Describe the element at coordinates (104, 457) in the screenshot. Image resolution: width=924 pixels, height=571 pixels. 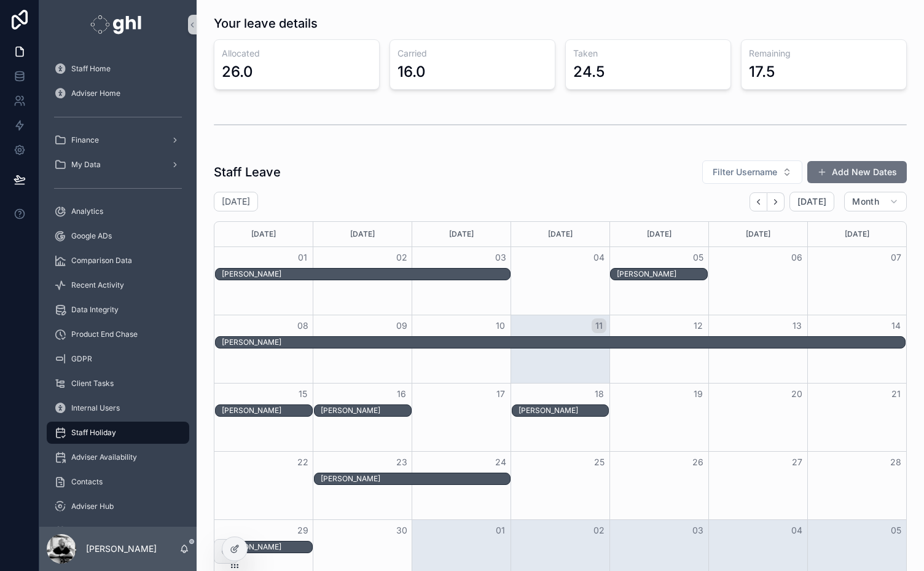
I see `span: Adviser Availability` at that location.